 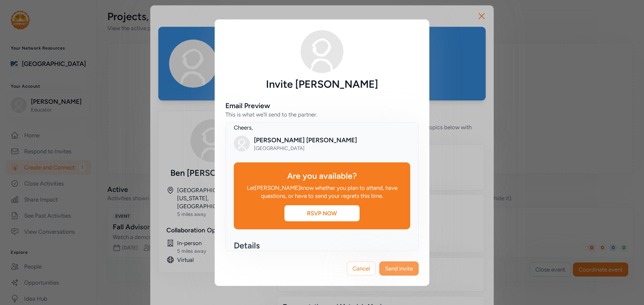 I want to click on div: RSVP Now, so click(x=322, y=213).